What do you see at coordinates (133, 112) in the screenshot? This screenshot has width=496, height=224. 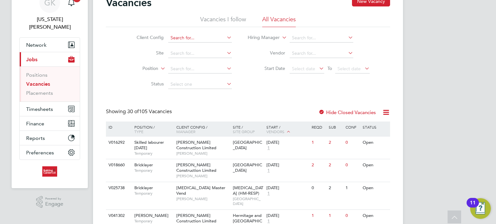 I see `span: 30 of` at bounding box center [133, 112].